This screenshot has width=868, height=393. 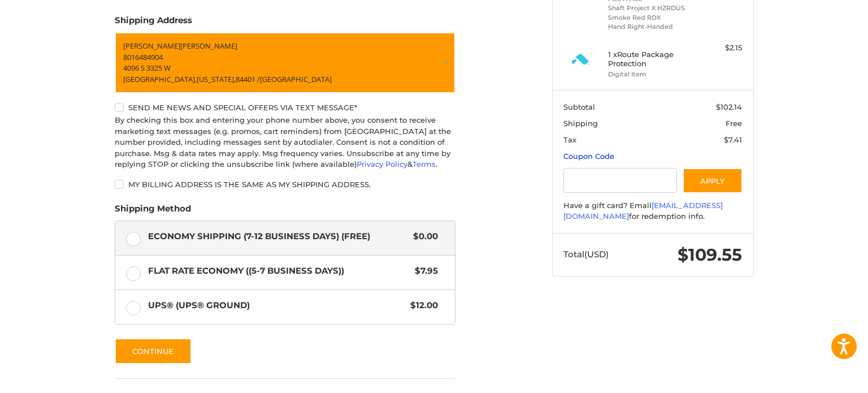 What do you see at coordinates (382, 164) in the screenshot?
I see `a: Privacy Policy` at bounding box center [382, 164].